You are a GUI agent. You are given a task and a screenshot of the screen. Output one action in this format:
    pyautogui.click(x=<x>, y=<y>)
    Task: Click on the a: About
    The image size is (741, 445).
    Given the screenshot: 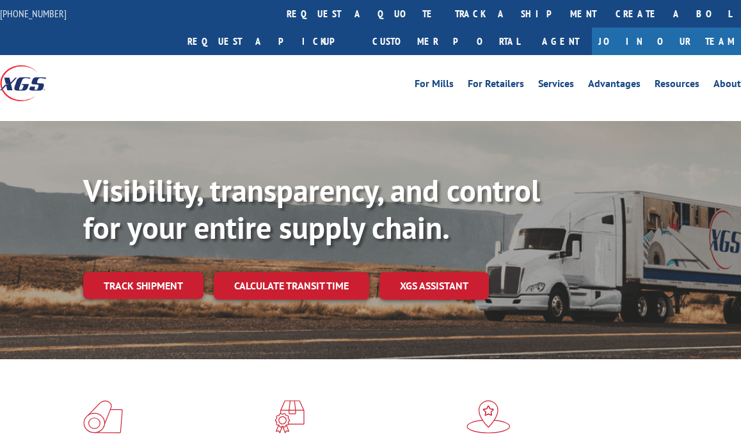 What is the action you would take?
    pyautogui.click(x=727, y=86)
    